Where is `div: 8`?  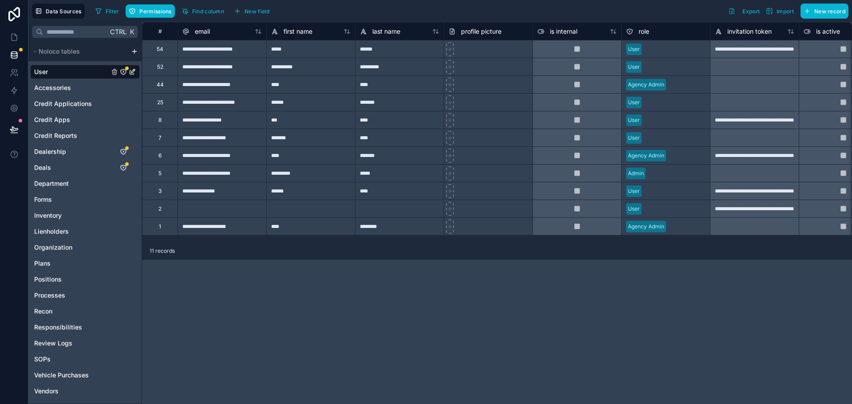 div: 8 is located at coordinates (160, 120).